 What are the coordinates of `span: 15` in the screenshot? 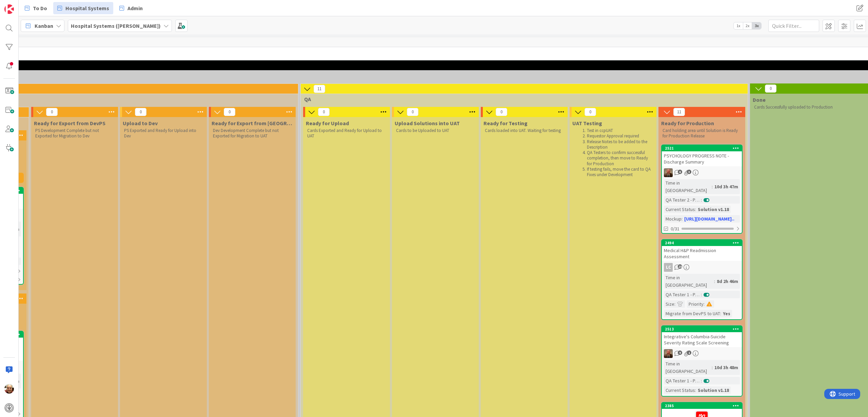 It's located at (680, 266).